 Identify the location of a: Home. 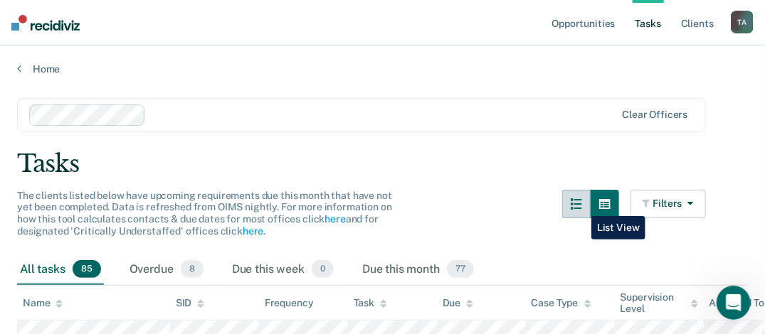
(382, 69).